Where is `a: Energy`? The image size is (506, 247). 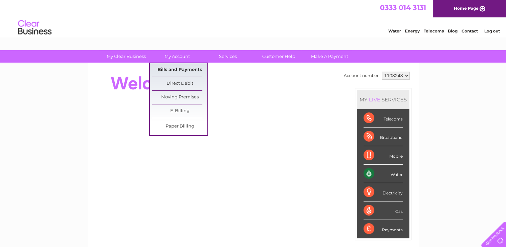
a: Energy is located at coordinates (413, 31).